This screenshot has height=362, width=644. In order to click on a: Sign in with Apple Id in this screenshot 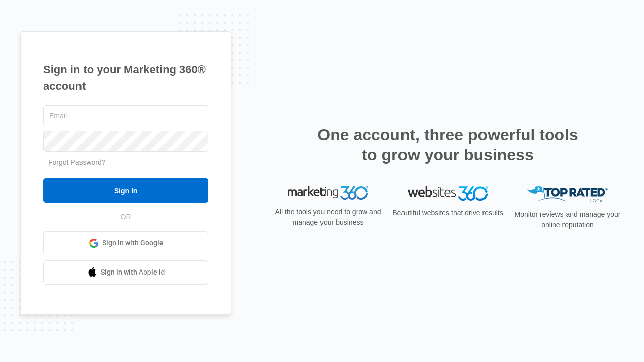, I will do `click(126, 273)`.